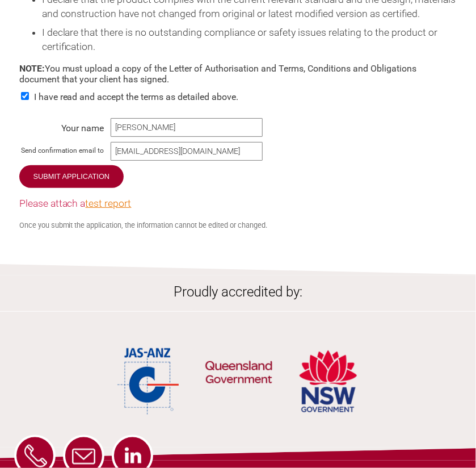 This screenshot has height=468, width=476. Describe the element at coordinates (149, 381) in the screenshot. I see `img: JAS-ANZ` at that location.